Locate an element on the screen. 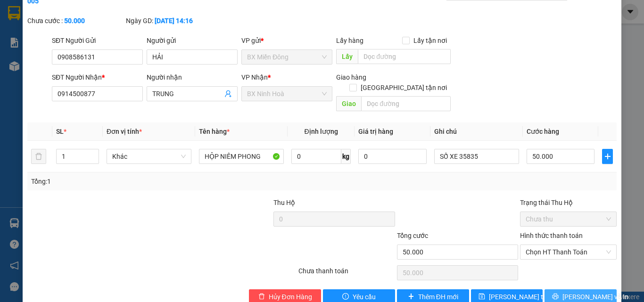 Image resolution: width=644 pixels, height=302 pixels. span: Giao is located at coordinates (349, 104).